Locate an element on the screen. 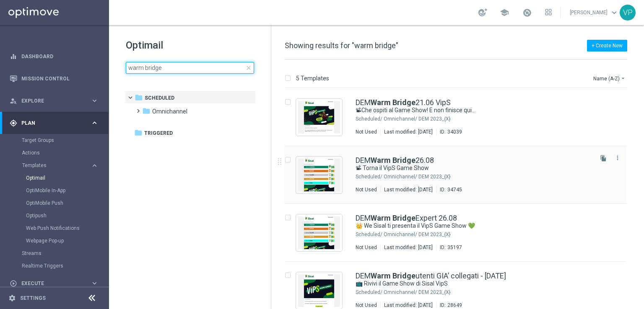 This screenshot has height=309, width=644. button: gps_fixed Plan keyboard_arrow_right is located at coordinates (54, 123).